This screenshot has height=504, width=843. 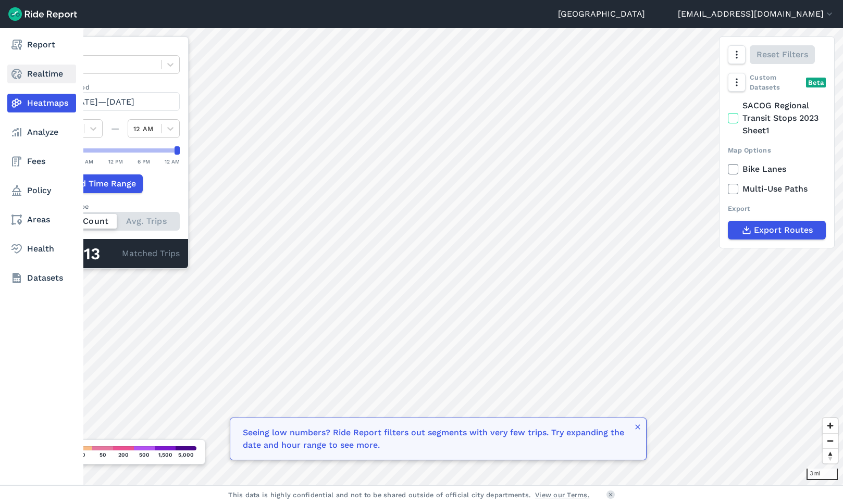 What do you see at coordinates (777, 118) in the screenshot?
I see `label: SACOG Regional Transit Stops 2023 Sheet1` at bounding box center [777, 118].